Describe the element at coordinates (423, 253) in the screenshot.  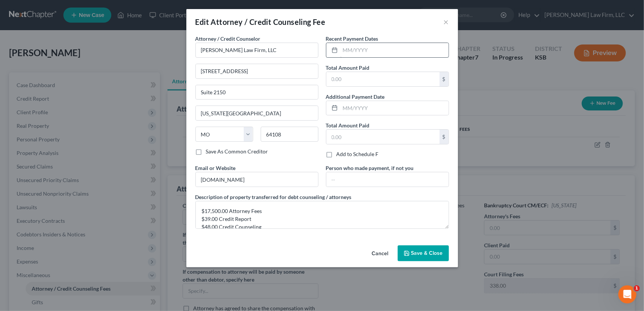
I see `button: Save & Close` at that location.